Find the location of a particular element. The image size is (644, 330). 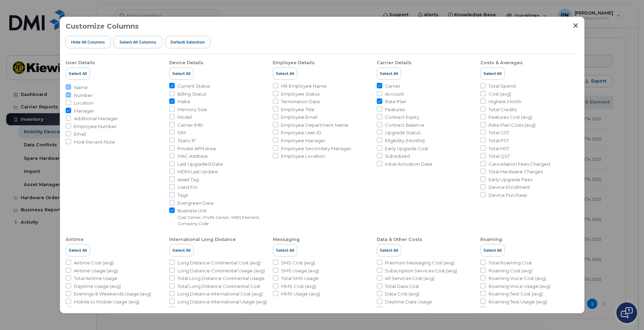

div: User Details is located at coordinates (80, 63).